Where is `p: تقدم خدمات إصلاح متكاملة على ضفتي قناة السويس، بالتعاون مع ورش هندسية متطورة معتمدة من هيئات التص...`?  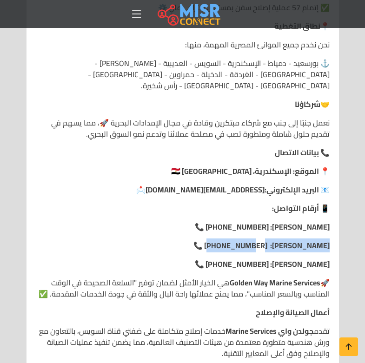
p: تقدم خدمات إصلاح متكاملة على ضفتي قناة السويس، بالتعاون مع ورش هندسية متطورة معتمدة من هيئات التص... is located at coordinates (183, 342).